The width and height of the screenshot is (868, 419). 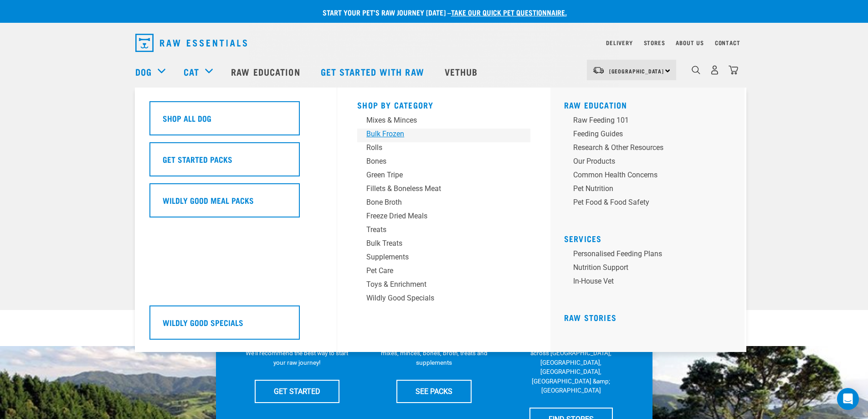 What do you see at coordinates (236, 162) in the screenshot?
I see `a: Get Started Packs` at bounding box center [236, 162].